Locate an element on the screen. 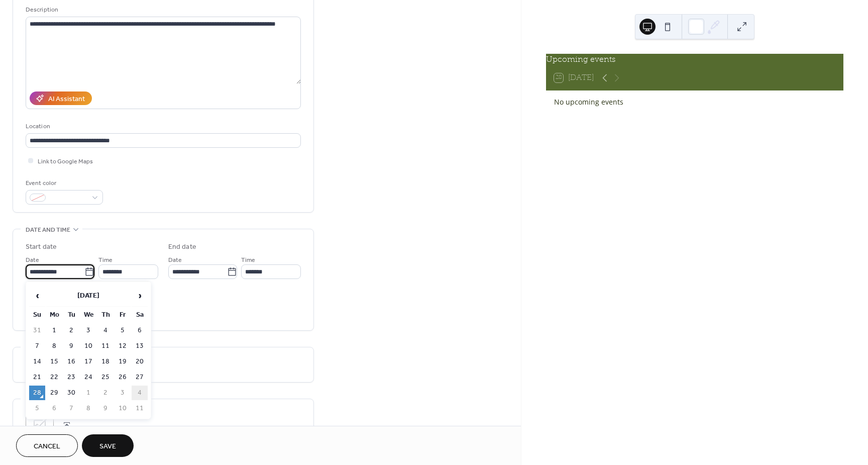 Image resolution: width=868 pixels, height=465 pixels. td: 21 is located at coordinates (37, 377).